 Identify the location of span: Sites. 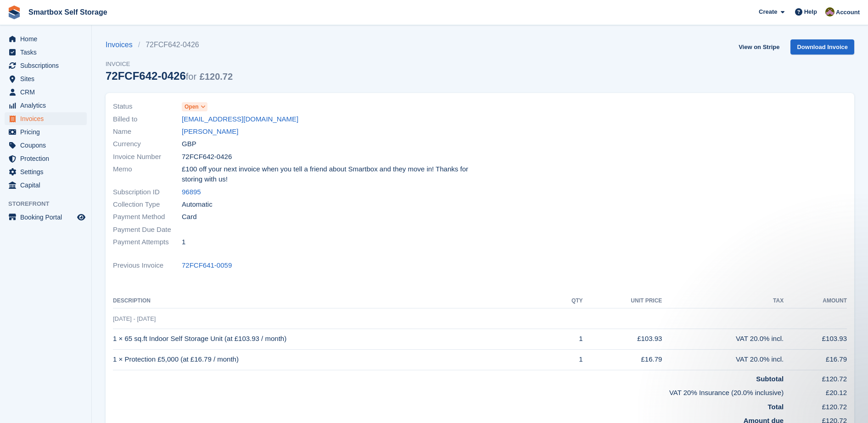
(48, 79).